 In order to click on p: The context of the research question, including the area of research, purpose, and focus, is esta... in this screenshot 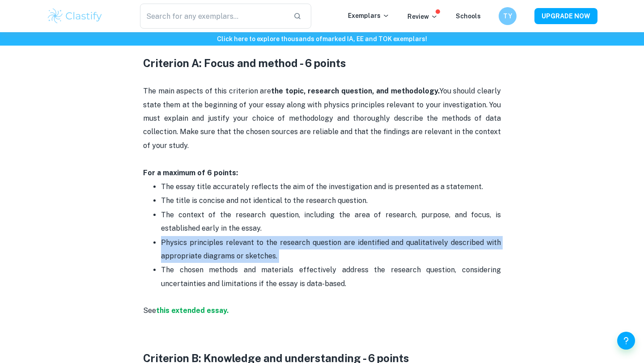, I will do `click(331, 221)`.